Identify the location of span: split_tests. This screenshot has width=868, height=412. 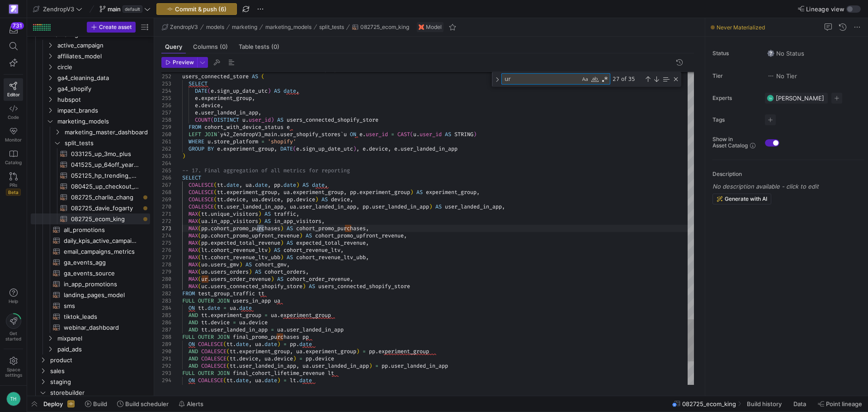
(107, 143).